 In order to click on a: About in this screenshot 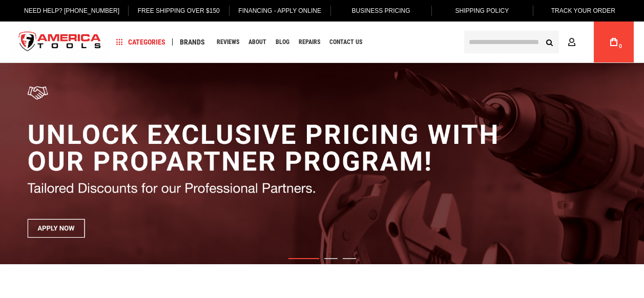, I will do `click(257, 42)`.